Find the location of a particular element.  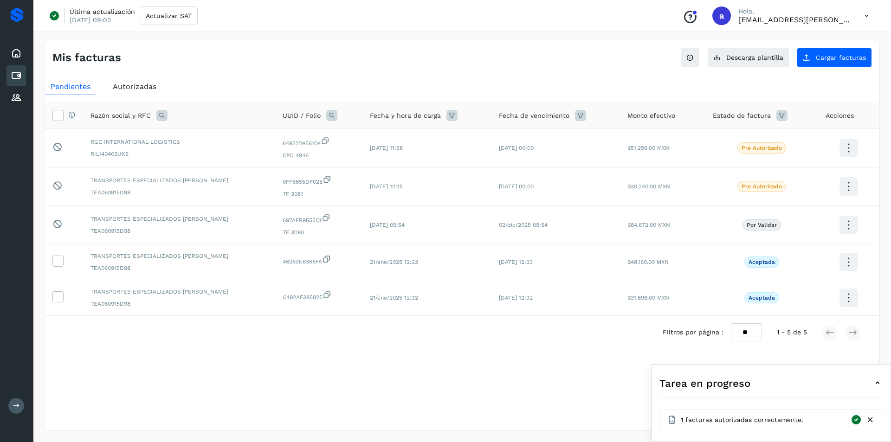

span: Estado de factura is located at coordinates (742, 116).